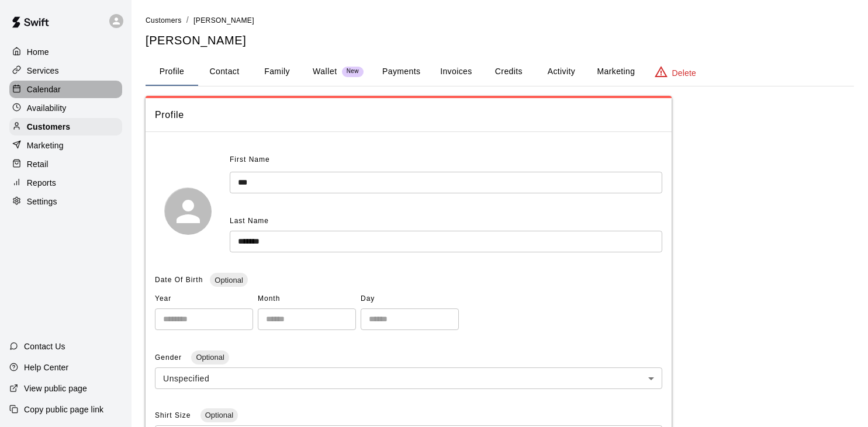 The image size is (868, 427). What do you see at coordinates (64, 410) in the screenshot?
I see `p: Copy public page link` at bounding box center [64, 410].